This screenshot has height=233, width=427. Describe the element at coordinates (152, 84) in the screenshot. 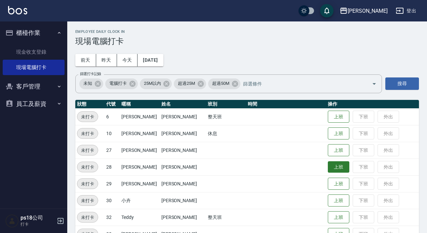

I see `span: 25M以內` at that location.